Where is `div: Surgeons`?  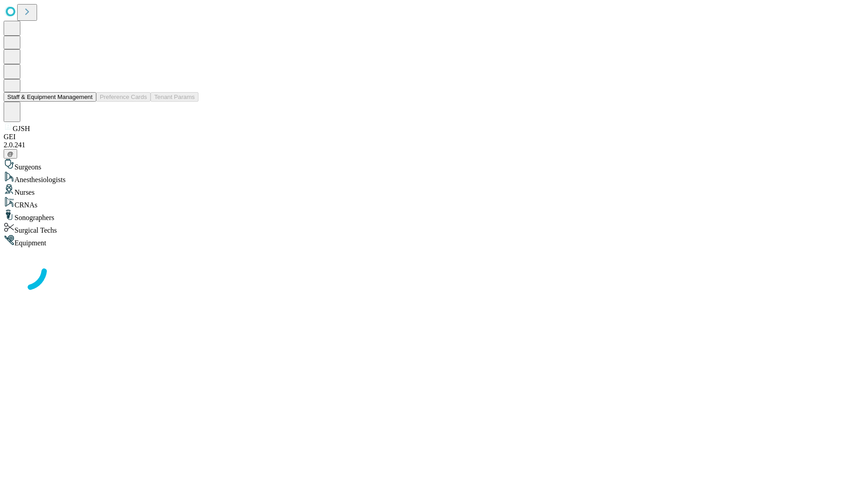
div: Surgeons is located at coordinates (434, 165).